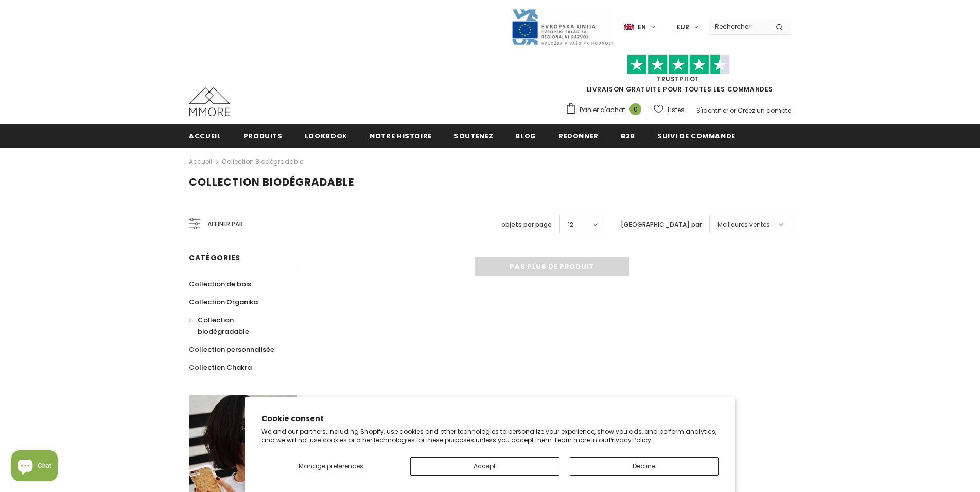 Image resolution: width=980 pixels, height=492 pixels. I want to click on span: Collection Chakra, so click(220, 367).